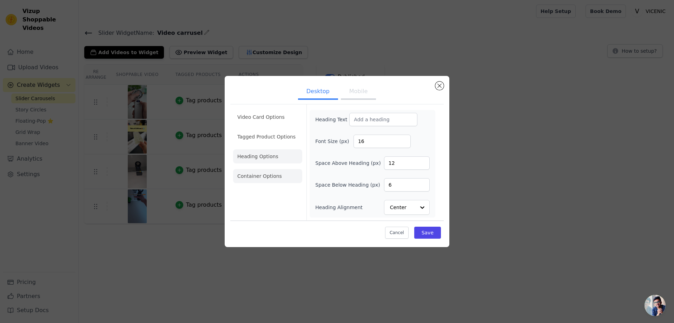 The image size is (674, 323). Describe the element at coordinates (332, 119) in the screenshot. I see `label: Heading Text` at that location.